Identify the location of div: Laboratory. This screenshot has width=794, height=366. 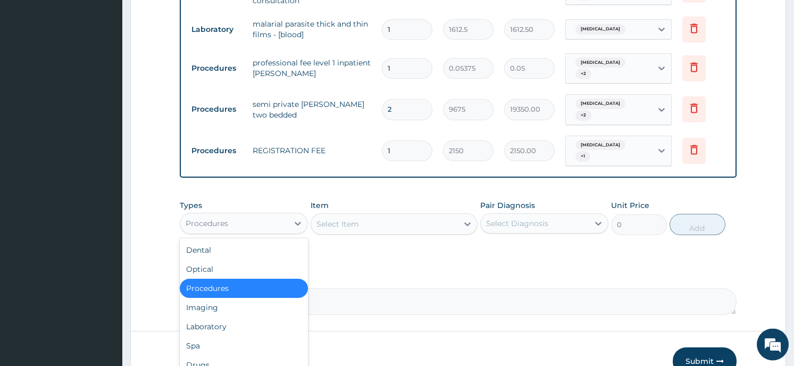
(244, 327).